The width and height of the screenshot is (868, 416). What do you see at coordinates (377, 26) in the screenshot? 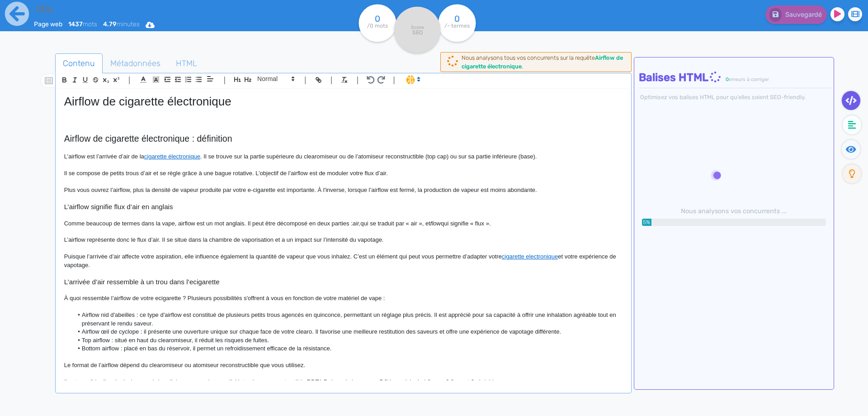
I see `tspan: /0 mots` at bounding box center [377, 26].